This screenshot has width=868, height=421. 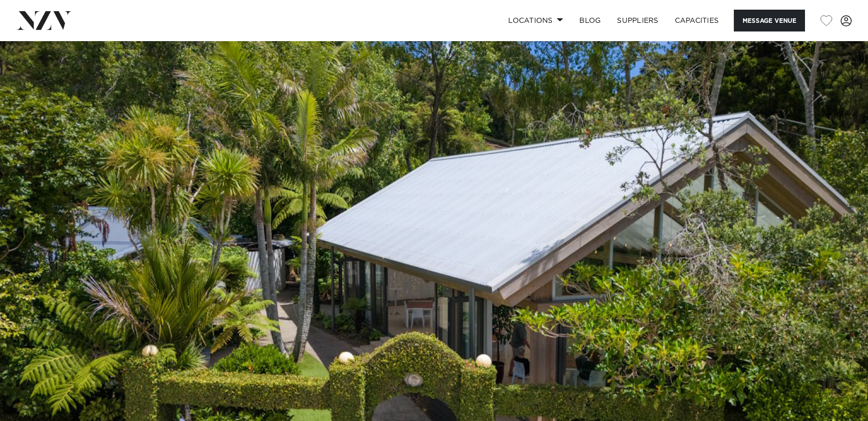 What do you see at coordinates (590, 20) in the screenshot?
I see `a: BLOG` at bounding box center [590, 20].